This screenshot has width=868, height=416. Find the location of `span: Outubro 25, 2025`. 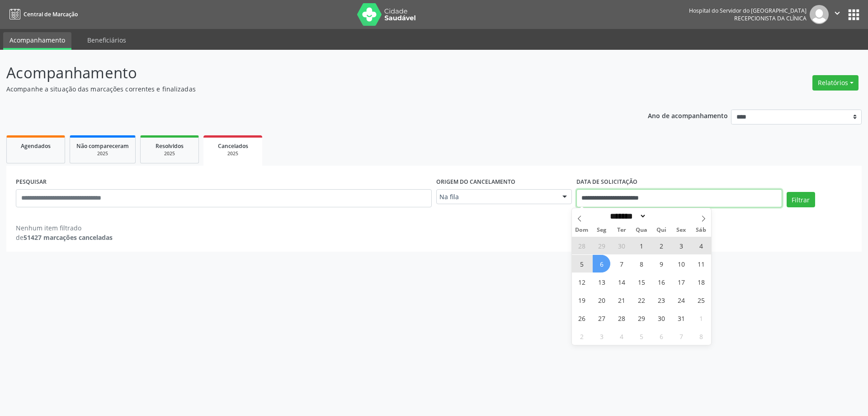

span: Outubro 25, 2025 is located at coordinates (701, 299).